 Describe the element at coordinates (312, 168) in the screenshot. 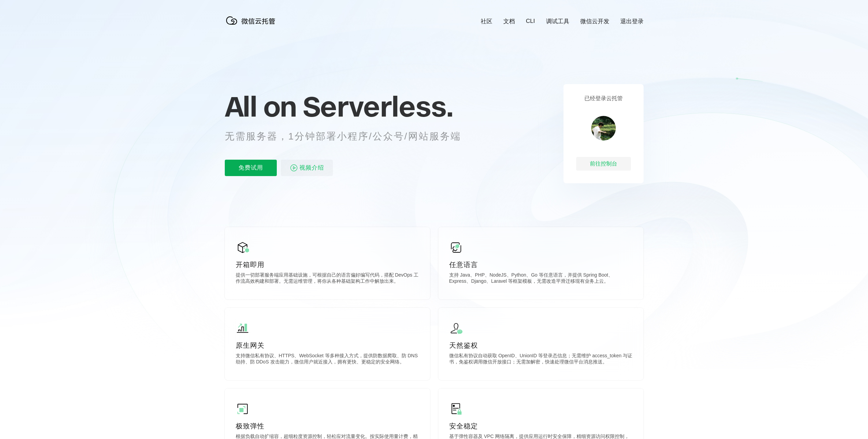

I see `span: 视频介绍` at that location.